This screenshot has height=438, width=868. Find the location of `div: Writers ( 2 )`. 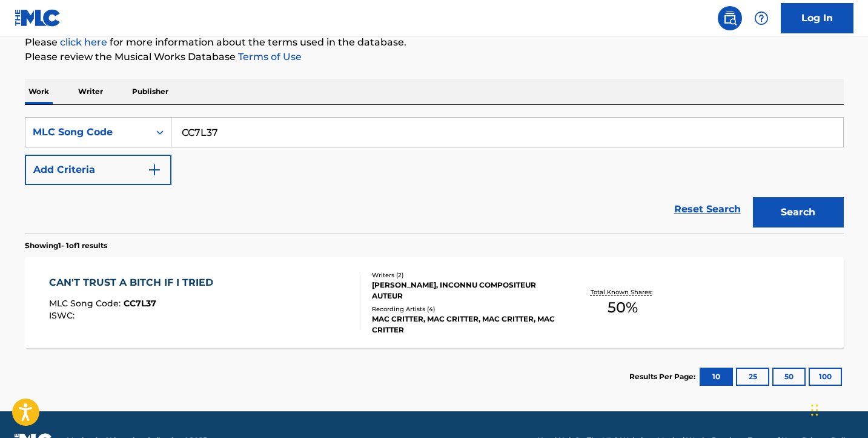

div: Writers ( 2 ) is located at coordinates (464, 275).